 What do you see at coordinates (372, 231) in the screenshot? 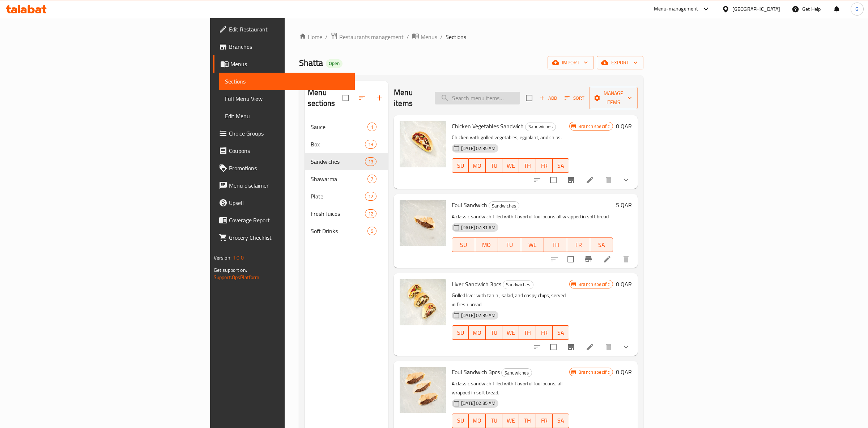
I see `span: 5` at bounding box center [372, 231].